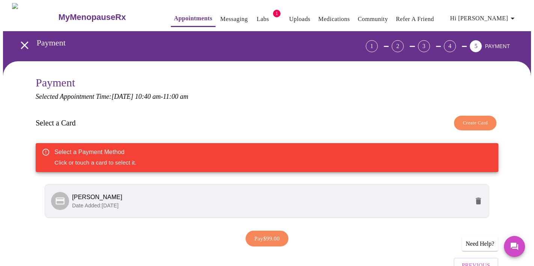 This screenshot has width=534, height=266. What do you see at coordinates (424, 46) in the screenshot?
I see `div: 3` at bounding box center [424, 46].